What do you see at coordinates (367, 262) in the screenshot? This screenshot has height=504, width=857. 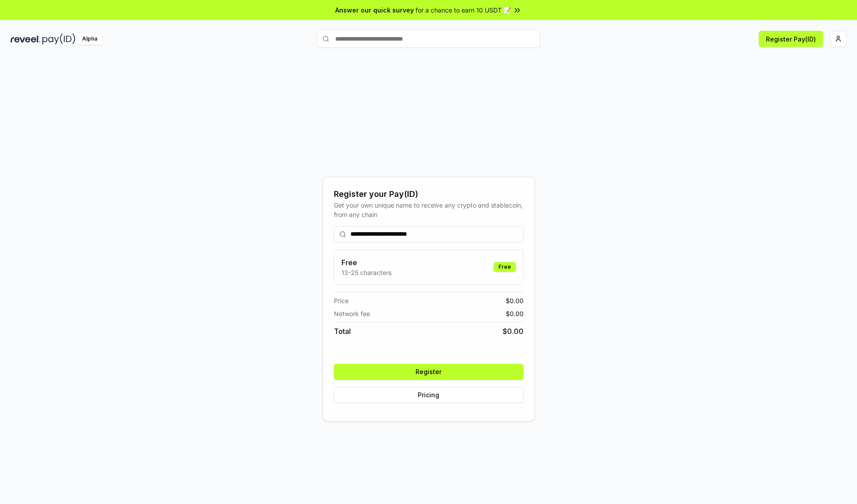 I see `h3: Free` at bounding box center [367, 262].